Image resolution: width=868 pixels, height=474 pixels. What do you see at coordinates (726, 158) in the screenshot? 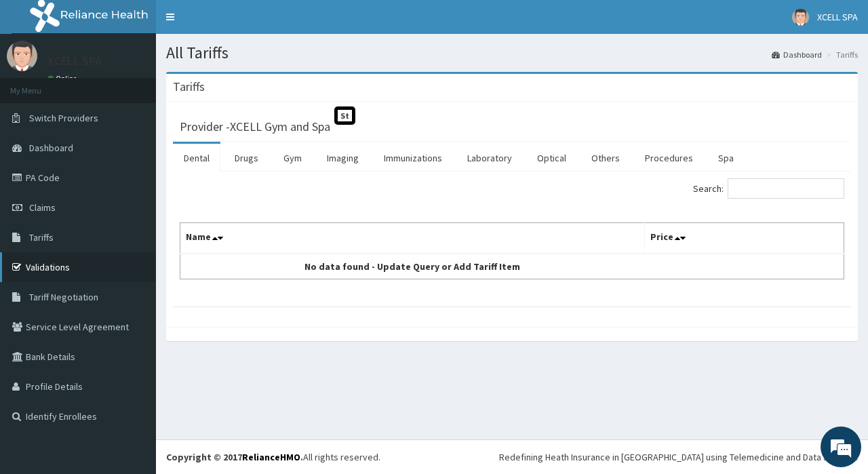
I see `a: Spa` at bounding box center [726, 158].